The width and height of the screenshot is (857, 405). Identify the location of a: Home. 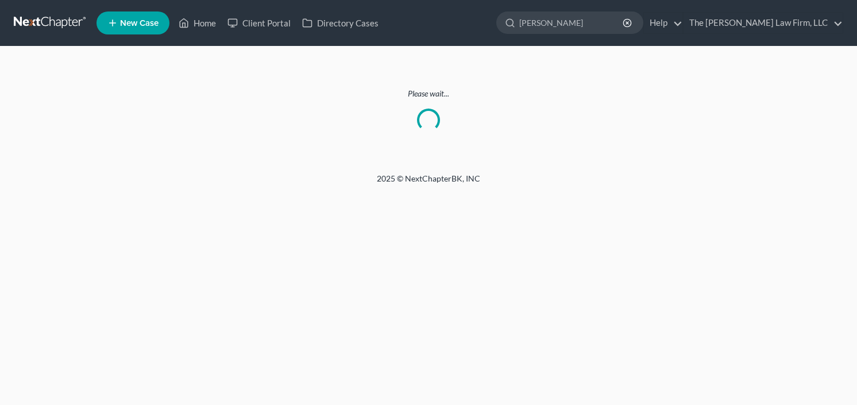
(197, 23).